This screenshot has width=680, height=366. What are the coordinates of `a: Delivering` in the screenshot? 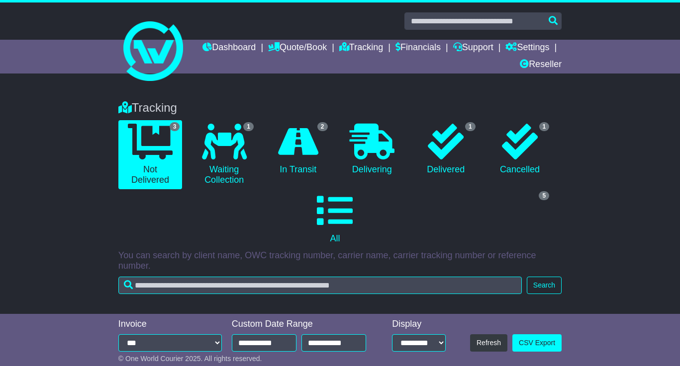 It's located at (372, 150).